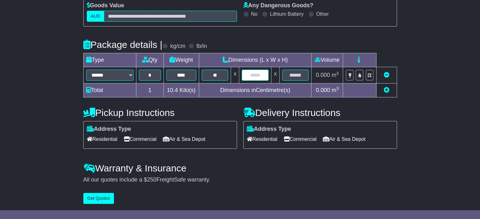  Describe the element at coordinates (387, 90) in the screenshot. I see `a: Add new item` at that location.